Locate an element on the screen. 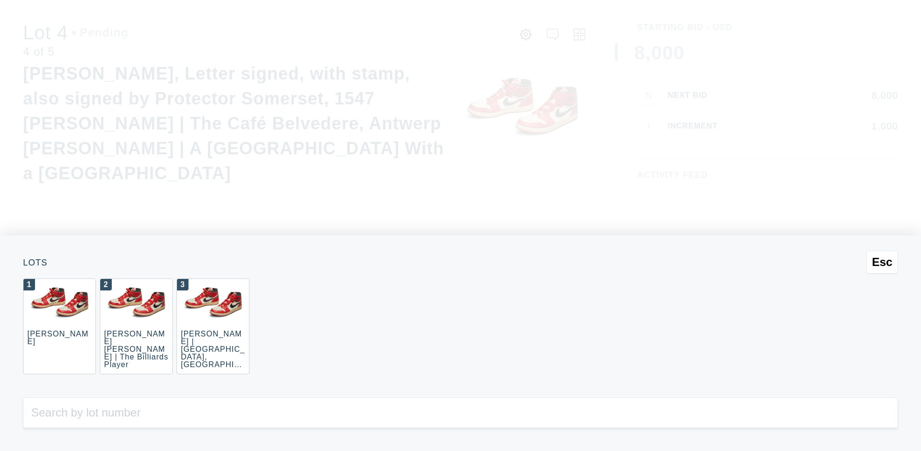 Image resolution: width=921 pixels, height=451 pixels. span: Esc is located at coordinates (882, 262).